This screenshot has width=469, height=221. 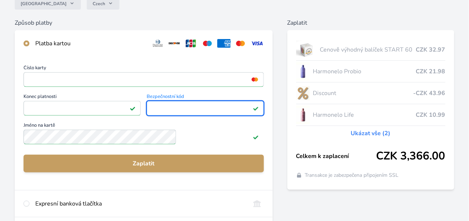 I want to click on span: Konec platnosti, so click(x=82, y=97).